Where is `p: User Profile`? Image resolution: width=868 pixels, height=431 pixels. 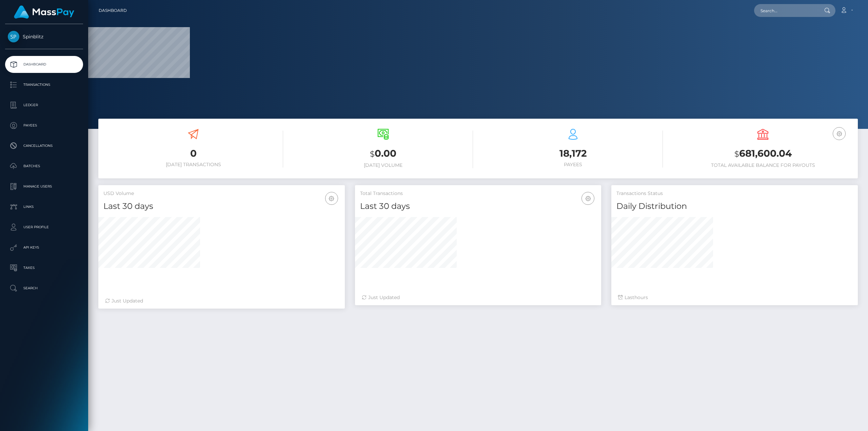
p: User Profile is located at coordinates (44, 227).